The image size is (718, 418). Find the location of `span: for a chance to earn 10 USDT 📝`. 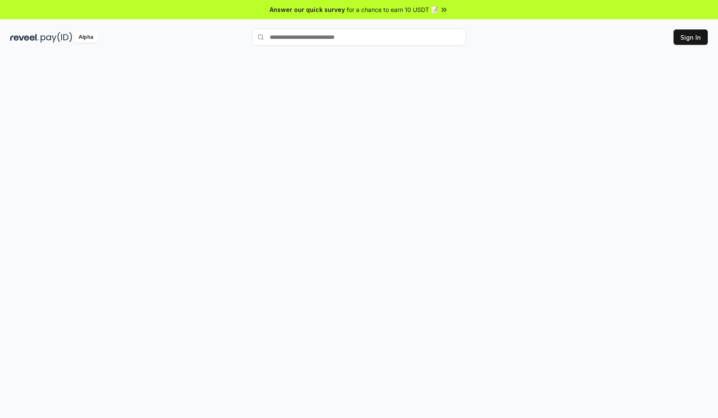

span: for a chance to earn 10 USDT 📝 is located at coordinates (392, 9).